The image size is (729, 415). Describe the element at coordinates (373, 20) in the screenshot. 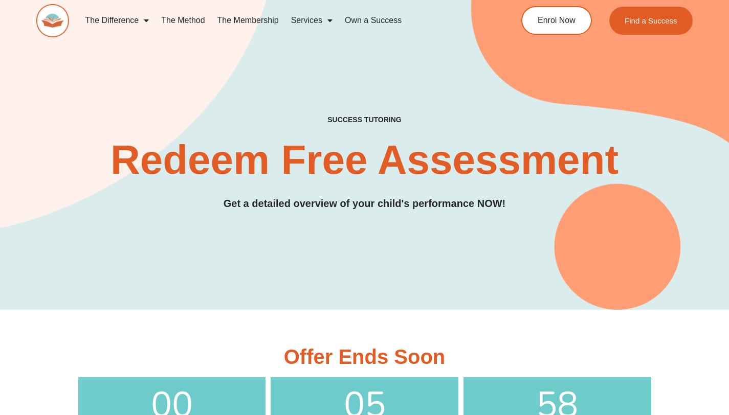

I see `a: Own a Success` at that location.